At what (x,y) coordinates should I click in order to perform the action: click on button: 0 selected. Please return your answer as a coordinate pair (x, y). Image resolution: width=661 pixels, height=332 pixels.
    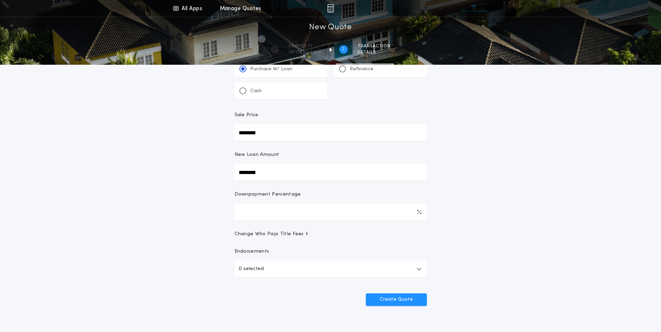
    Looking at the image, I should click on (330, 269).